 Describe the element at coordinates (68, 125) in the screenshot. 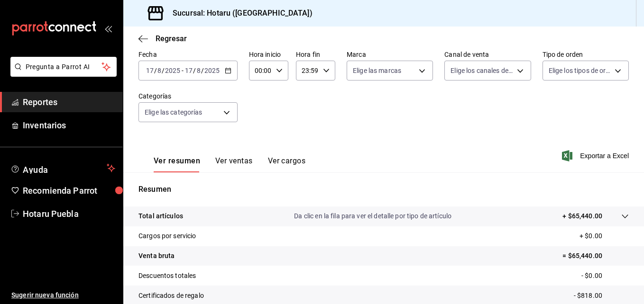

I see `span: Inventarios` at that location.